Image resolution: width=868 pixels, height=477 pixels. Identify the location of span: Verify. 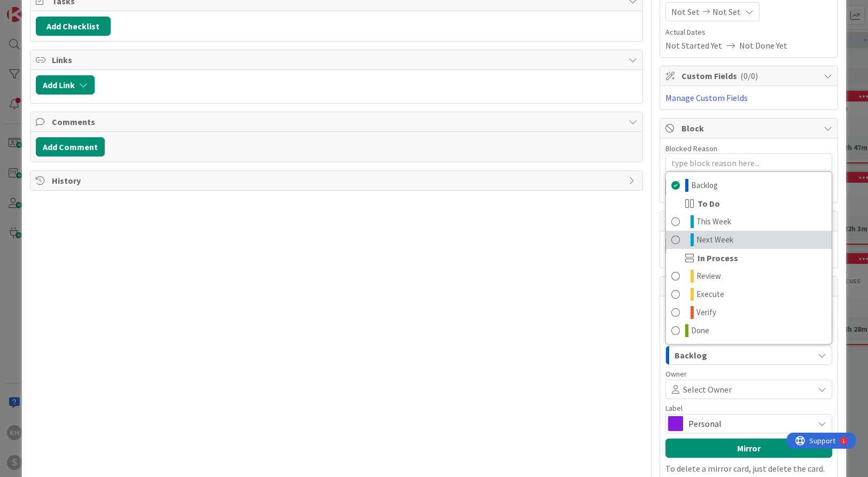
(706, 312).